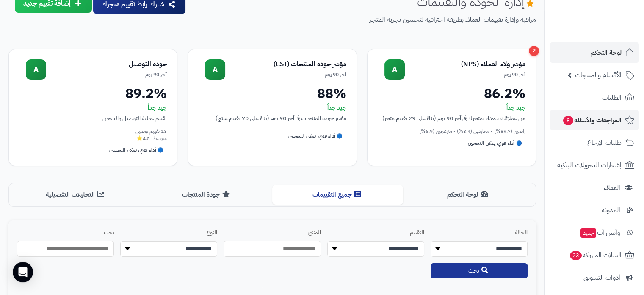 Image resolution: width=644 pixels, height=295 pixels. What do you see at coordinates (602, 277) in the screenshot?
I see `span: أدوات التسويق` at bounding box center [602, 277].